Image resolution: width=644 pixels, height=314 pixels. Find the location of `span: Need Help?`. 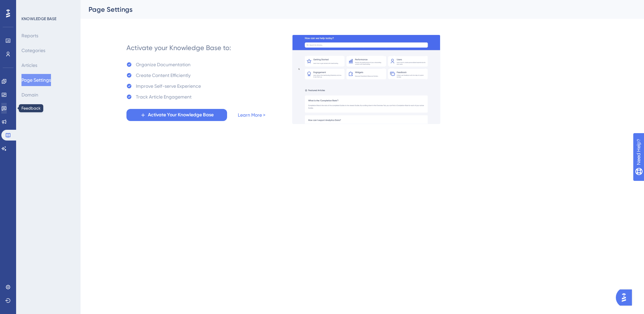

span: Need Help? is located at coordinates (29, 6).